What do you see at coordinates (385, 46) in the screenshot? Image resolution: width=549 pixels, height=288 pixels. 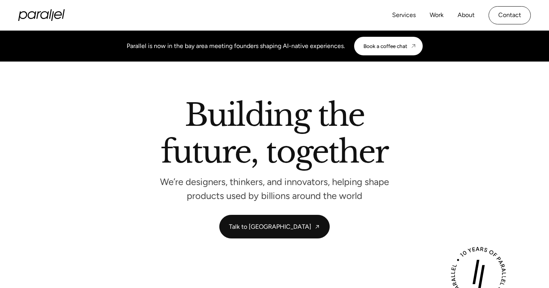 I see `div: Book a coffee chat` at bounding box center [385, 46].